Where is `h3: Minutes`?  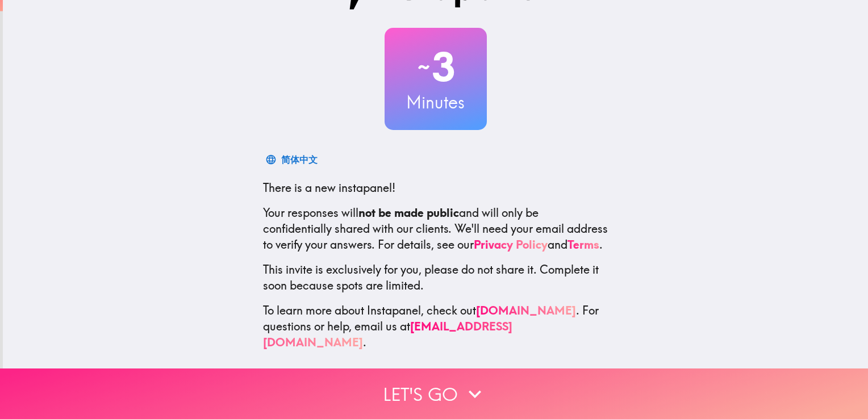 h3: Minutes is located at coordinates (436, 102).